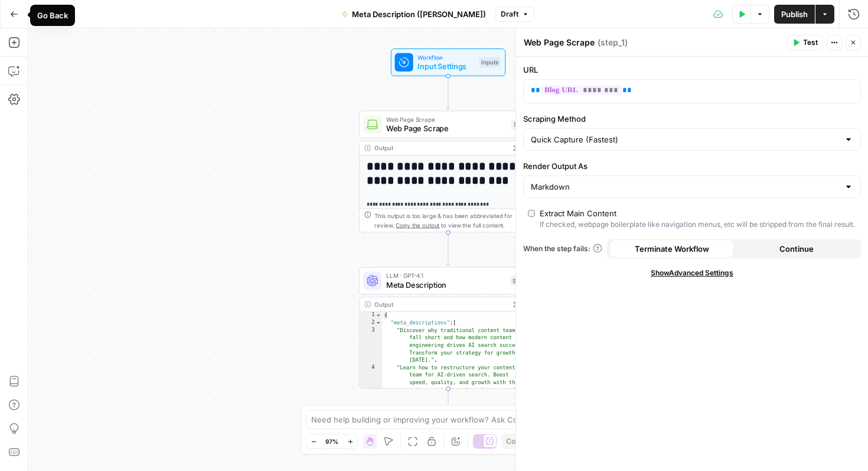 The width and height of the screenshot is (868, 471). What do you see at coordinates (578, 213) in the screenshot?
I see `div: Extract Main Content` at bounding box center [578, 213].